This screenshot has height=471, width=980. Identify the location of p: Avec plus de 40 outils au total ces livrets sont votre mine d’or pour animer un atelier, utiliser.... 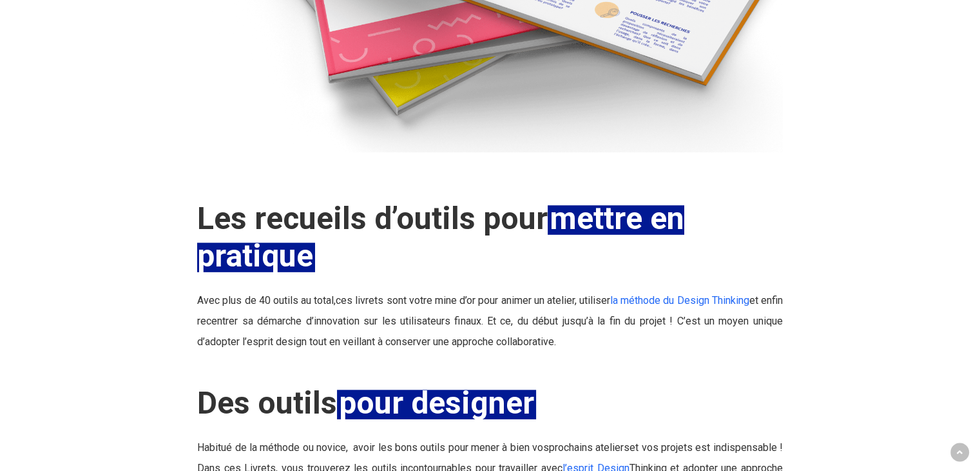
(490, 321).